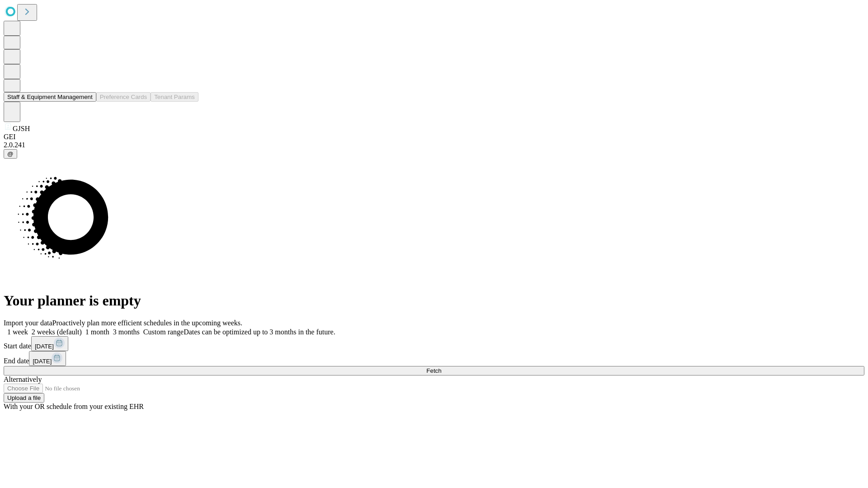 Image resolution: width=868 pixels, height=488 pixels. I want to click on div: End date, so click(434, 359).